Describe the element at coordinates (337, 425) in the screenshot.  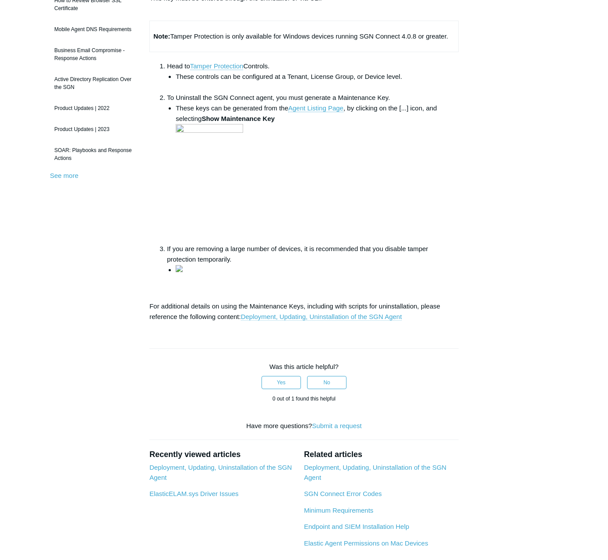
I see `a: Submit a request` at that location.